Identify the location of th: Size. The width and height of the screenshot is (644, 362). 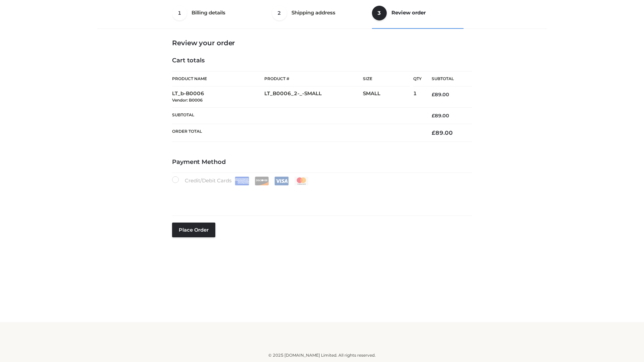
(387, 79).